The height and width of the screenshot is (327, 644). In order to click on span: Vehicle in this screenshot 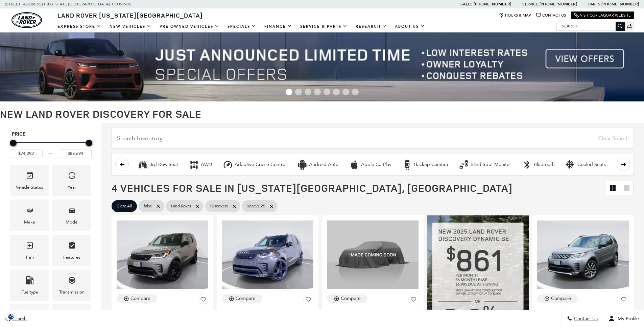, I will do `click(29, 177)`.